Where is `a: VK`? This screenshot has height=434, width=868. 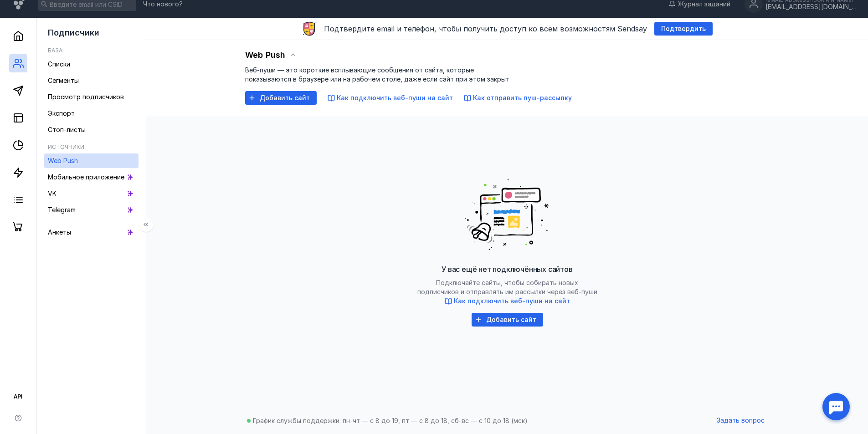
a: VK is located at coordinates (91, 193).